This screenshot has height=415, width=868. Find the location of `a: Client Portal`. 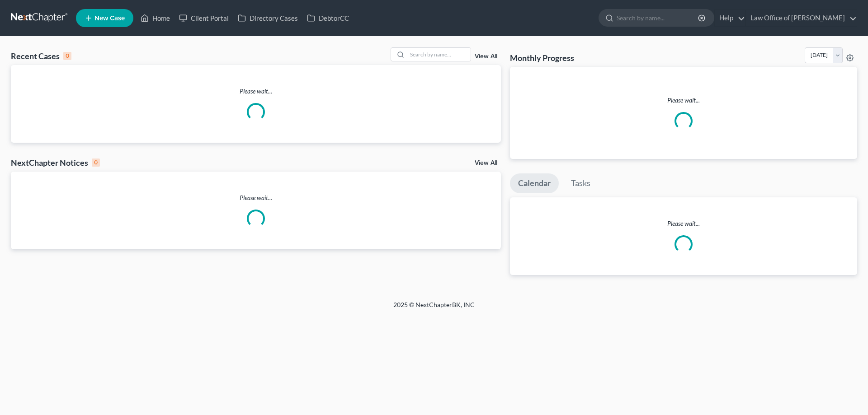

a: Client Portal is located at coordinates (204, 18).